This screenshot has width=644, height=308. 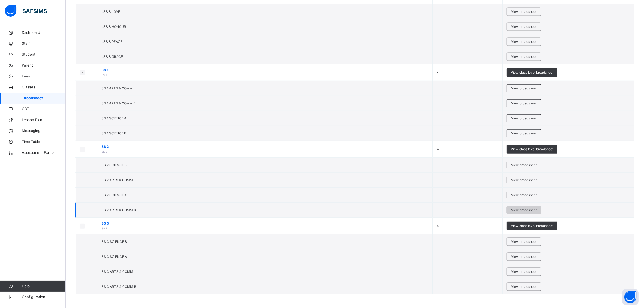 I want to click on span: Configuration, so click(x=44, y=297).